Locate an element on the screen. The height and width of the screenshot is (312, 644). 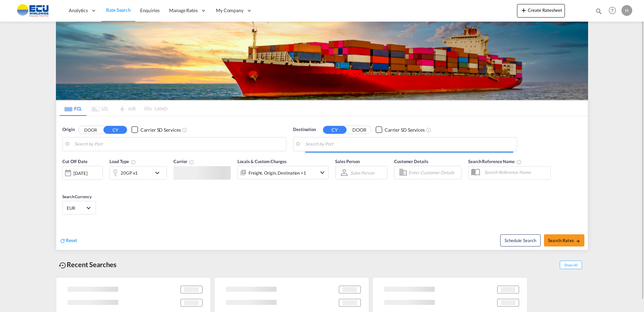
div: 20GP x1 is located at coordinates (129, 173).